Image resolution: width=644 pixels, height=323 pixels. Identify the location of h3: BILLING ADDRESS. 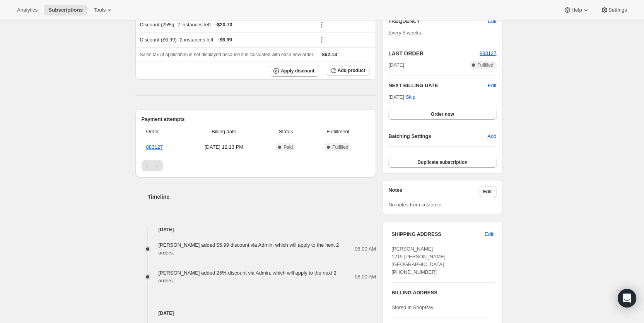
(442, 292).